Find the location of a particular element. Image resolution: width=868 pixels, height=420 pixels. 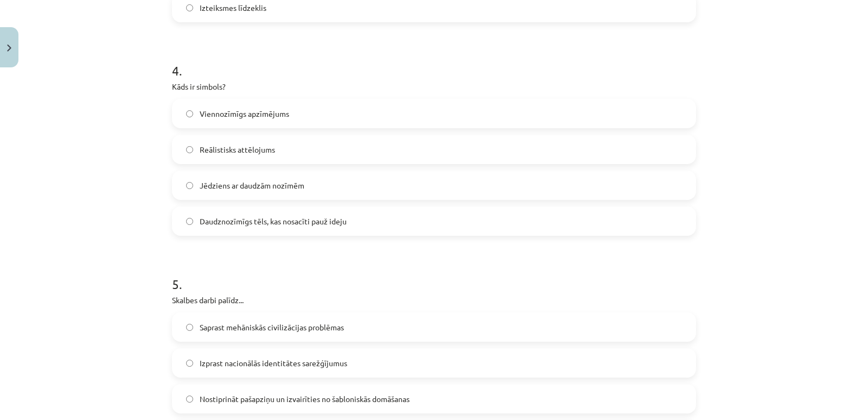

p: Skalbes darbi palīdz... is located at coordinates (434, 300).